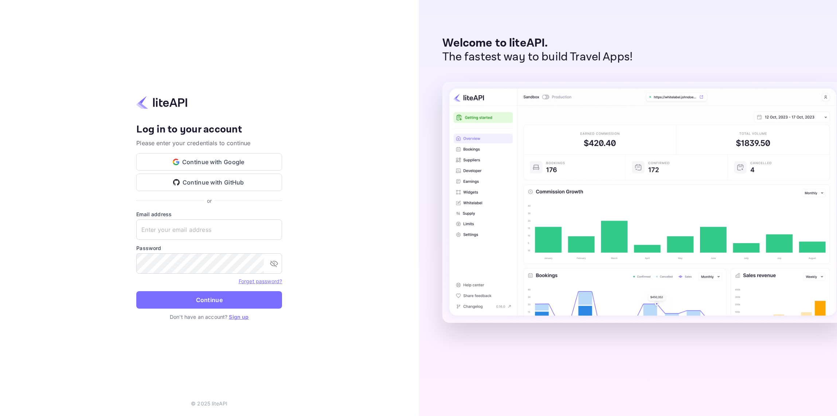  Describe the element at coordinates (239, 317) in the screenshot. I see `a: Sign up` at that location.